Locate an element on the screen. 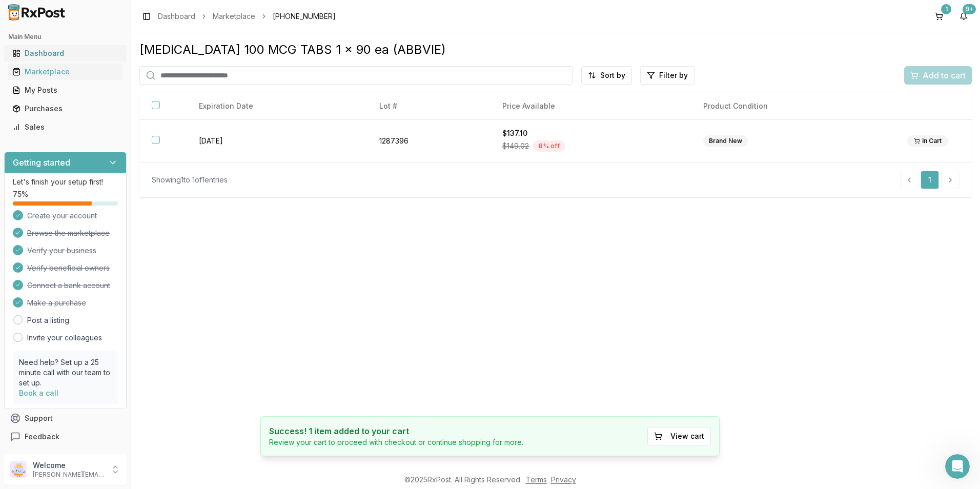 The width and height of the screenshot is (980, 489). h2: Main Menu is located at coordinates (65, 37).